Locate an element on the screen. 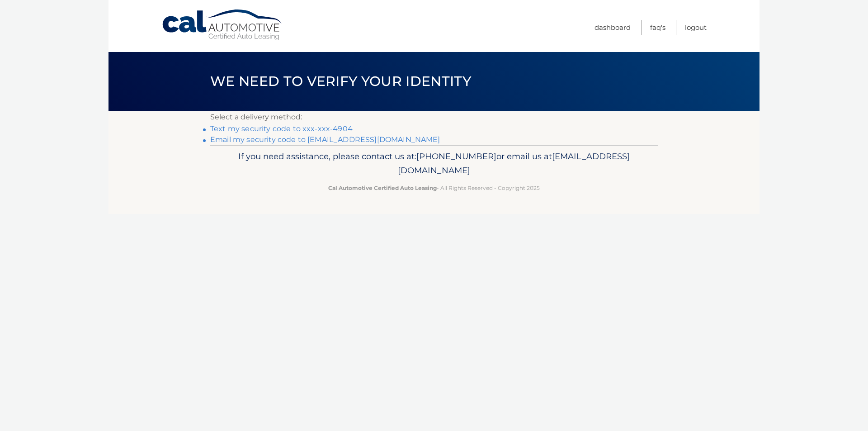  a: Text my security code to xxx-xxx-4904 is located at coordinates (281, 128).